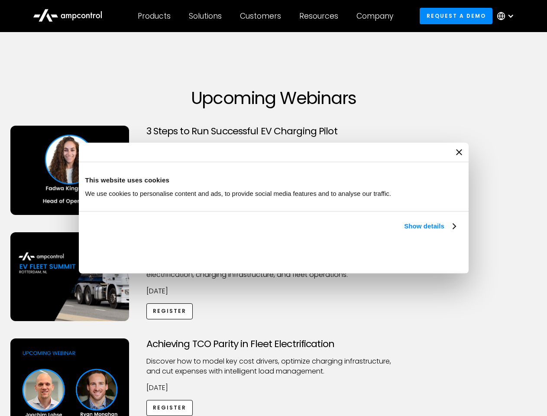 This screenshot has width=547, height=416. I want to click on div: Products, so click(154, 16).